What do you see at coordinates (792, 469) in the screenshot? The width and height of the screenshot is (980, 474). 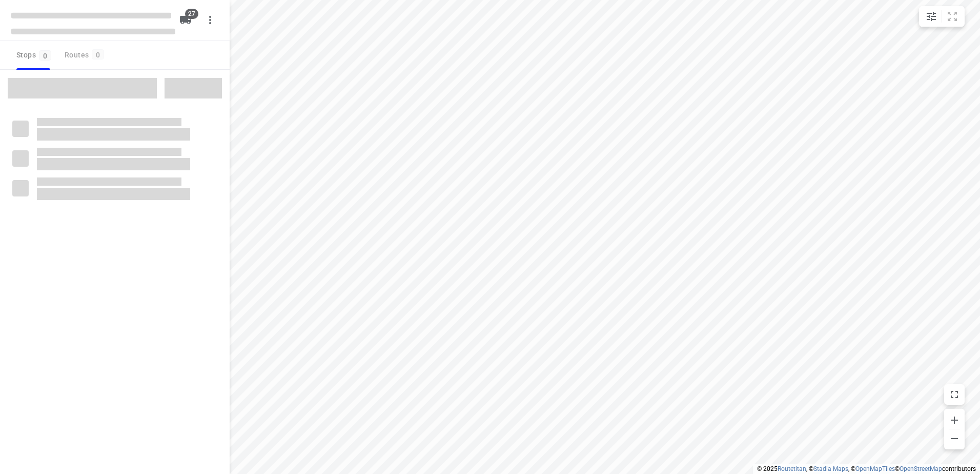 I see `a: Routetitan` at bounding box center [792, 469].